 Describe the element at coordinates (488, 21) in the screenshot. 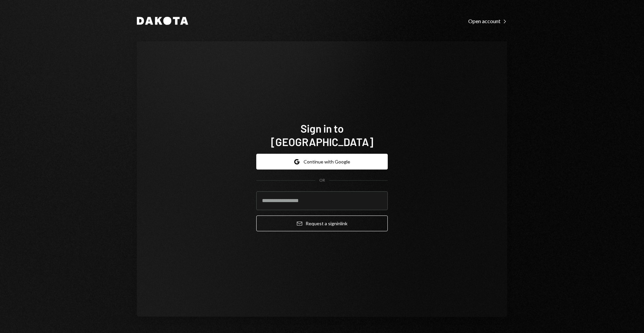

I see `div: Open account` at that location.